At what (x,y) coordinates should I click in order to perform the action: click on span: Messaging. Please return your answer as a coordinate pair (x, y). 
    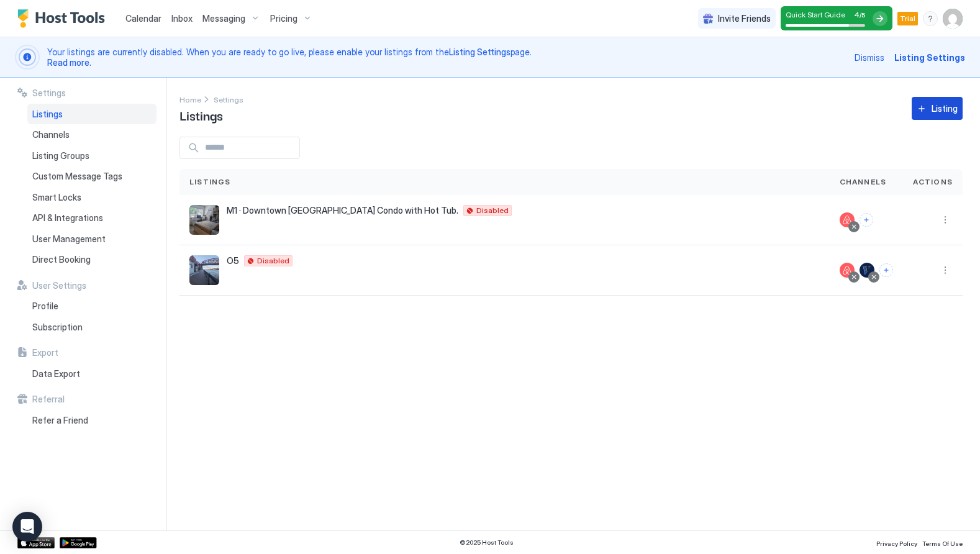
    Looking at the image, I should click on (223, 18).